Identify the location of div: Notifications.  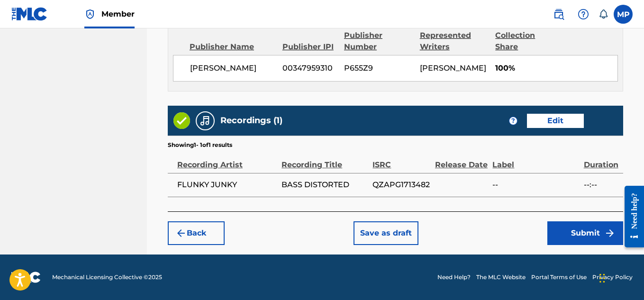
(603, 14).